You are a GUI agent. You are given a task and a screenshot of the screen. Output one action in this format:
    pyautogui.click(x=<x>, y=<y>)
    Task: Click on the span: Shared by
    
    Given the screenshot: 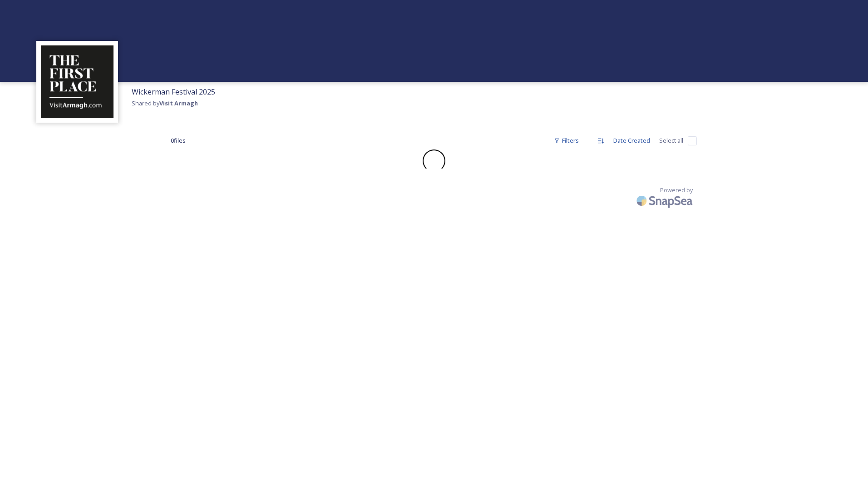 What is the action you would take?
    pyautogui.click(x=165, y=103)
    